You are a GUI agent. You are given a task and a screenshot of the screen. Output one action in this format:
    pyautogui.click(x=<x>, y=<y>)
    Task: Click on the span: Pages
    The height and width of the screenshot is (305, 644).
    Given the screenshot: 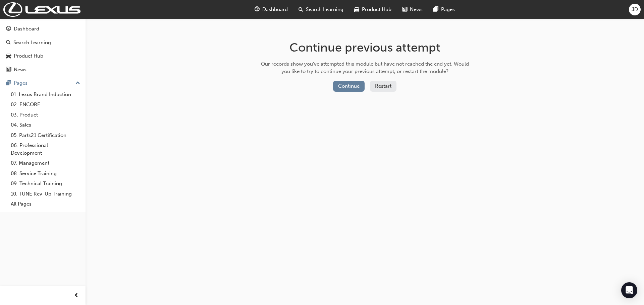 What is the action you would take?
    pyautogui.click(x=448, y=9)
    